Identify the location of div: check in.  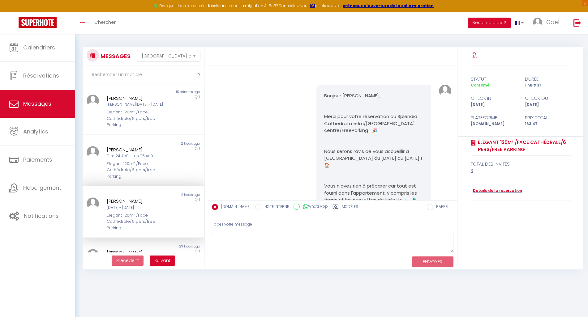
(494, 98).